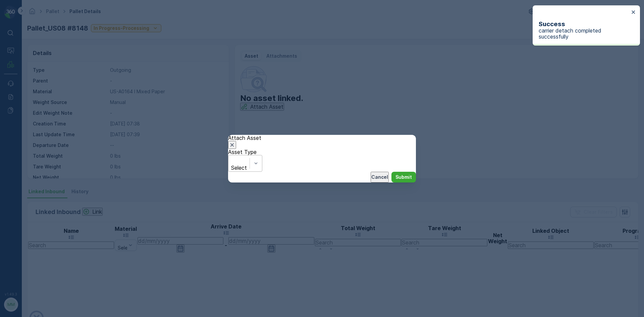  Describe the element at coordinates (404, 177) in the screenshot. I see `p: Submit` at that location.